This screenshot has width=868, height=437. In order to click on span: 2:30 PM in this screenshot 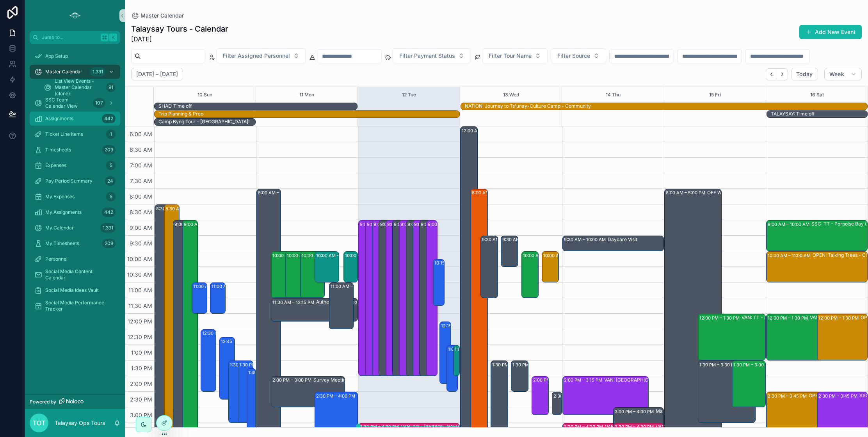, I will do `click(141, 399)`.